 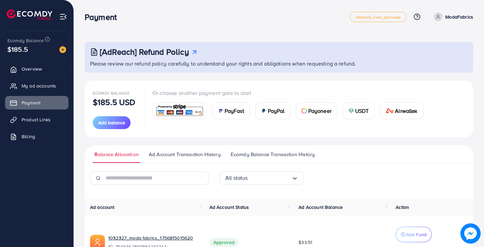 What do you see at coordinates (262, 178) in the screenshot?
I see `div: Search for option` at bounding box center [262, 178].